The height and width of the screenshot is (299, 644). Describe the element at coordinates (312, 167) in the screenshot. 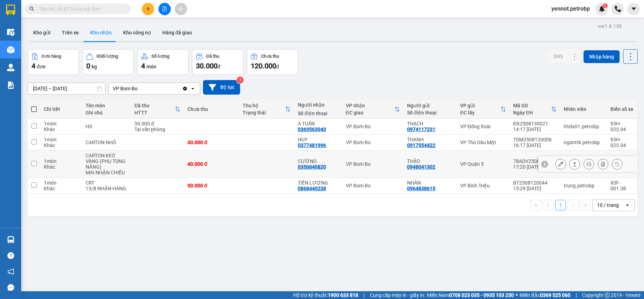

I see `div: 0356840820` at that location.